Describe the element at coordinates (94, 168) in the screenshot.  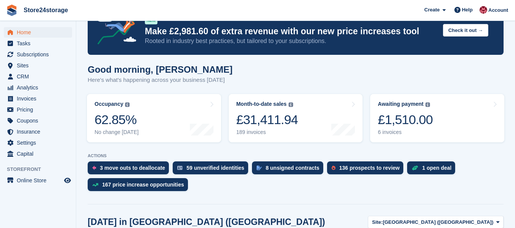
I see `img: move_outs_to_deallocate_icon-f764333ba52eb49d3ac5e1228854f67142a1ed5810a6f6cc68b1a99e826820c5.svg` at that location.